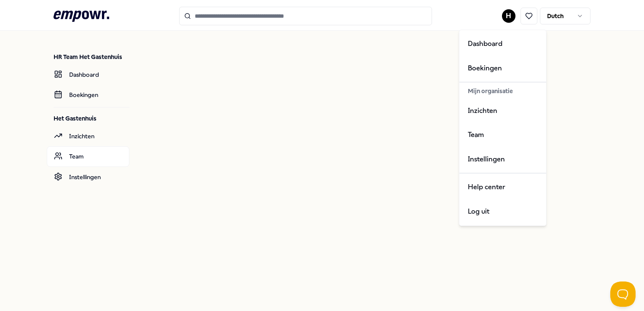  Describe the element at coordinates (503, 44) in the screenshot. I see `div: Dashboard` at that location.